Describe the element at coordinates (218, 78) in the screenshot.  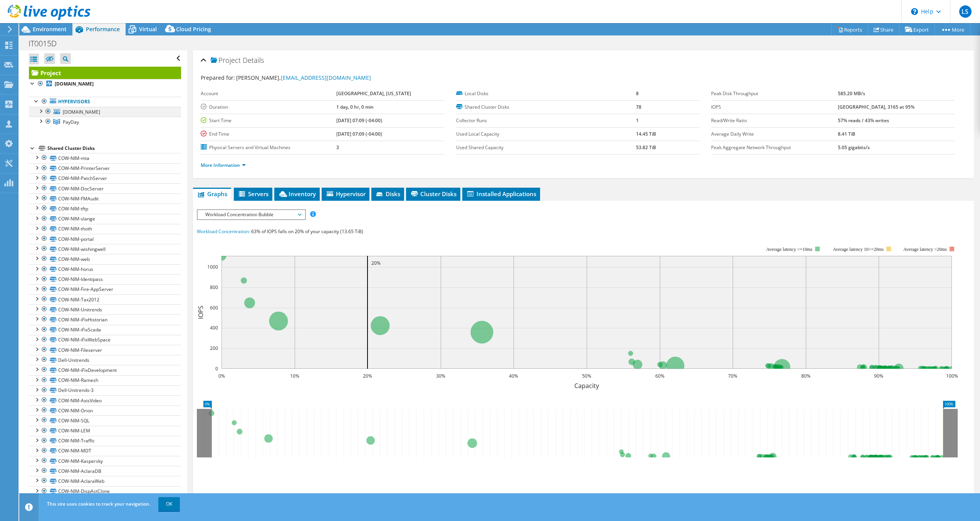
I see `label: Prepared for:` at that location.